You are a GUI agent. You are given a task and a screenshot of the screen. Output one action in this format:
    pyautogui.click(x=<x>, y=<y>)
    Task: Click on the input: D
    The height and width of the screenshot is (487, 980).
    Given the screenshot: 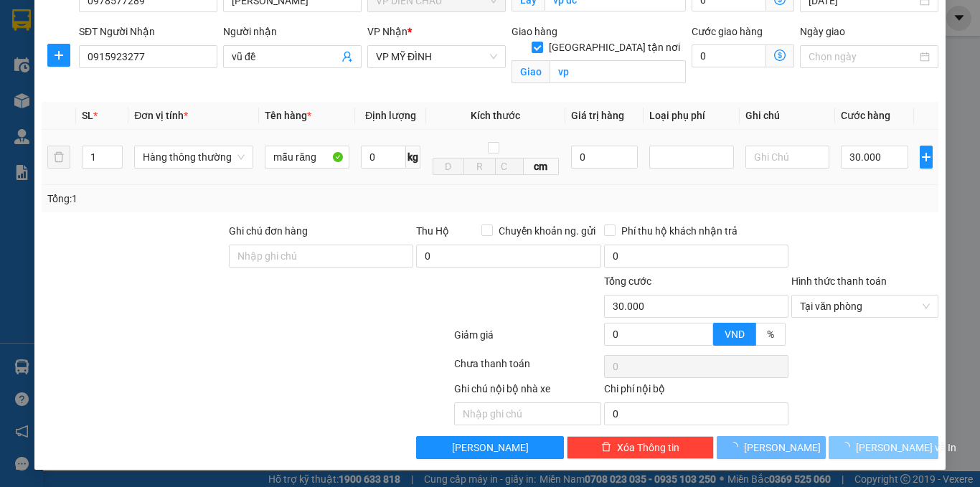 What is the action you would take?
    pyautogui.click(x=449, y=167)
    